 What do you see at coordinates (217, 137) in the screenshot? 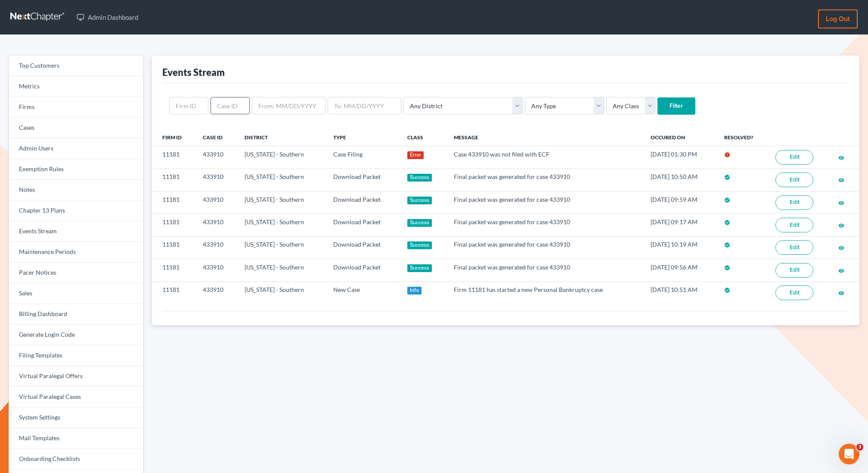
I see `th: Case ID` at bounding box center [217, 137].